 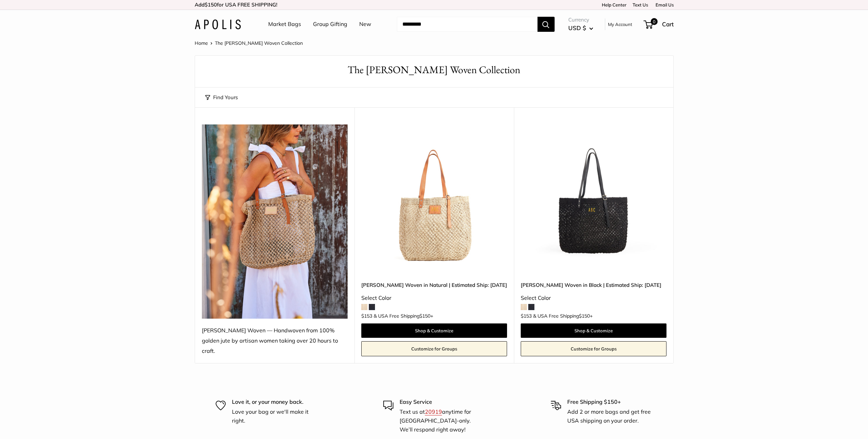 What do you see at coordinates (663, 5) in the screenshot?
I see `a: Email Us` at bounding box center [663, 5].